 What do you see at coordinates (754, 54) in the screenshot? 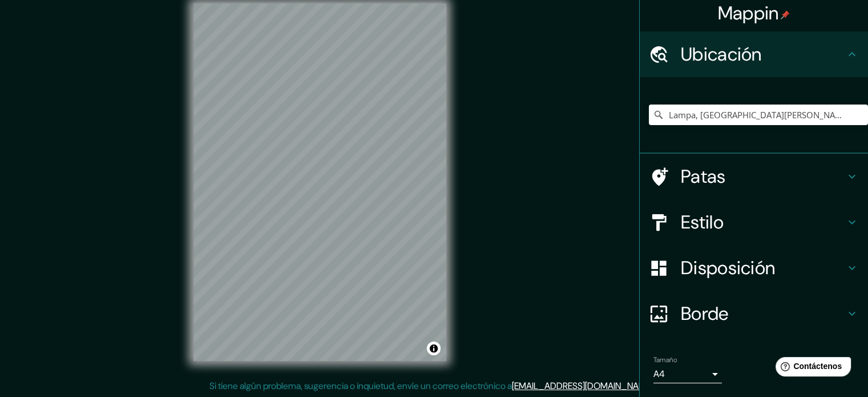
I see `div: Ubicación` at bounding box center [754, 54].